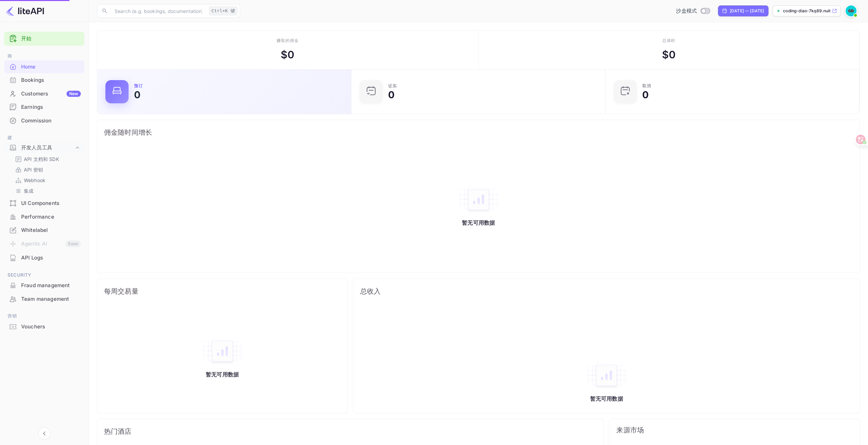  Describe the element at coordinates (46, 191) in the screenshot. I see `a: 集成` at that location.